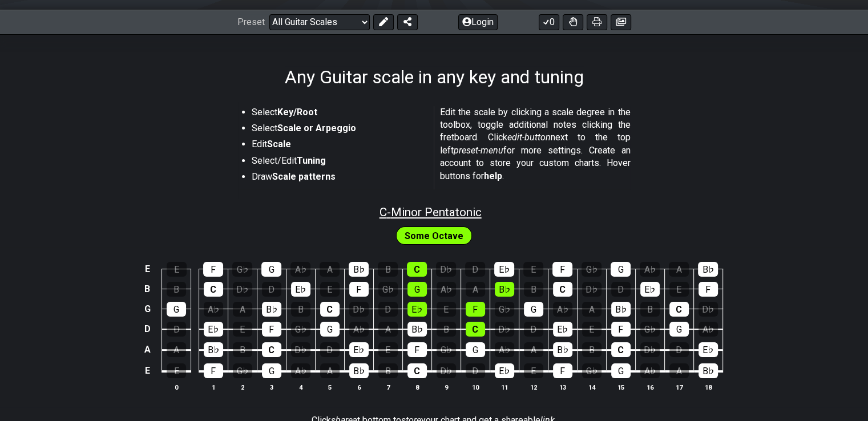 This screenshot has height=421, width=868. What do you see at coordinates (591, 387) in the screenshot?
I see `th: 14` at bounding box center [591, 387].